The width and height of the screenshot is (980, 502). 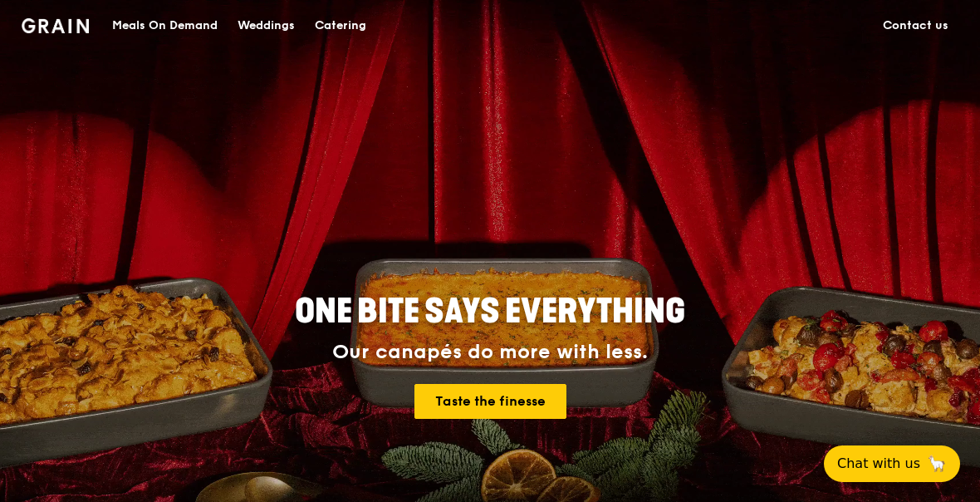 What do you see at coordinates (266, 26) in the screenshot?
I see `div: Weddings` at bounding box center [266, 26].